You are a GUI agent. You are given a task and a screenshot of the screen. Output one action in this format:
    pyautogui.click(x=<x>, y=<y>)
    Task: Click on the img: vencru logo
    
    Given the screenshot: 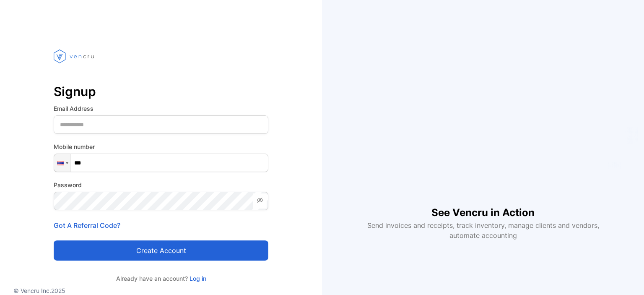 What is the action you would take?
    pyautogui.click(x=75, y=56)
    